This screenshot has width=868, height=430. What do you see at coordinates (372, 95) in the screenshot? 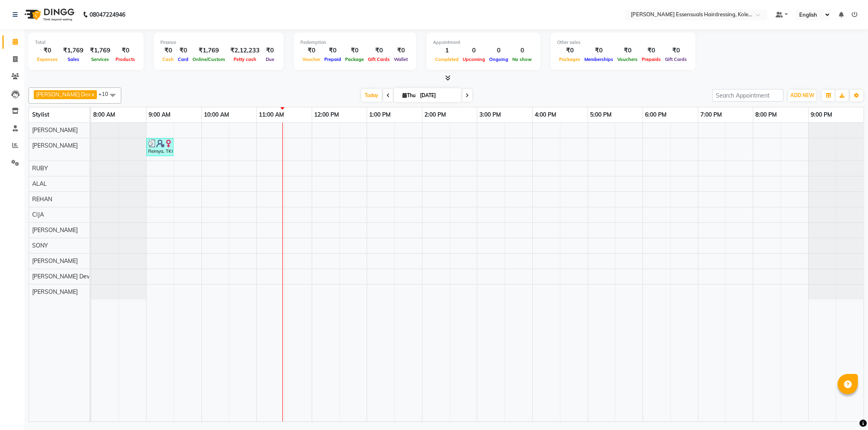
I see `span: Today` at bounding box center [372, 95].